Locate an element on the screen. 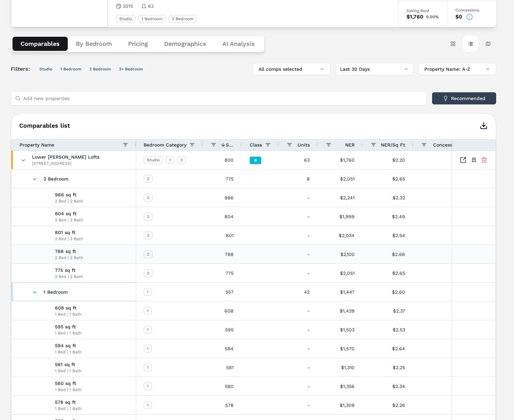 This screenshot has width=514, height=420. div: $2.32 is located at coordinates (388, 197).